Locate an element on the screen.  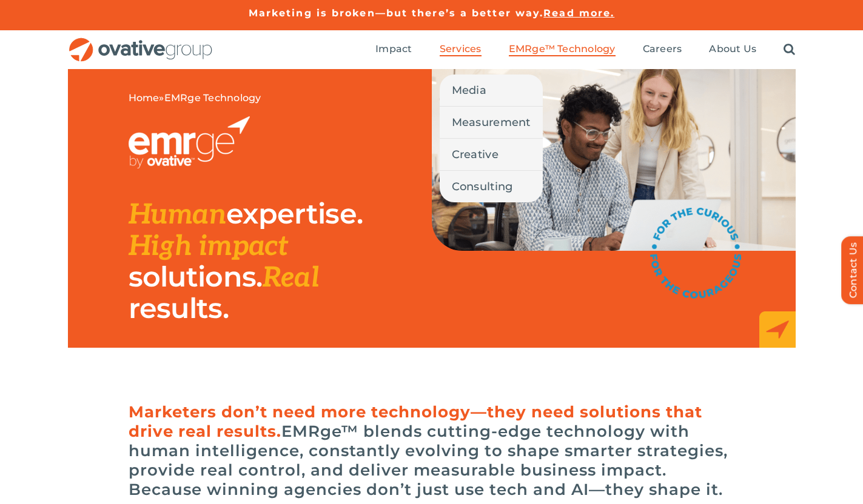
a: Careers is located at coordinates (662, 50).